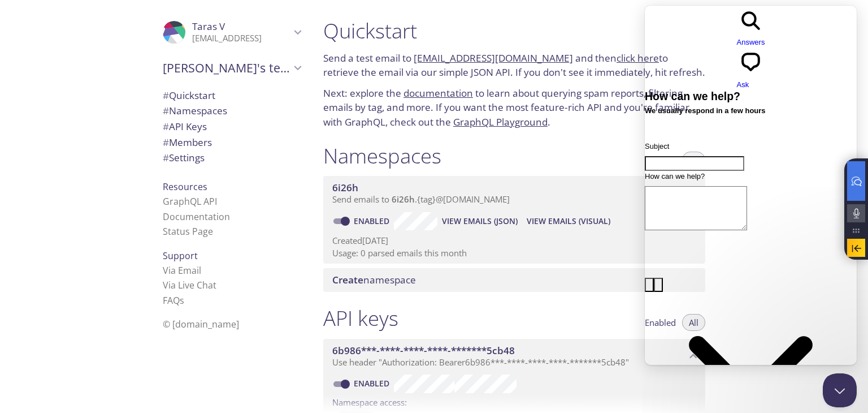 The height and width of the screenshot is (413, 868). I want to click on span: Settings, so click(184, 157).